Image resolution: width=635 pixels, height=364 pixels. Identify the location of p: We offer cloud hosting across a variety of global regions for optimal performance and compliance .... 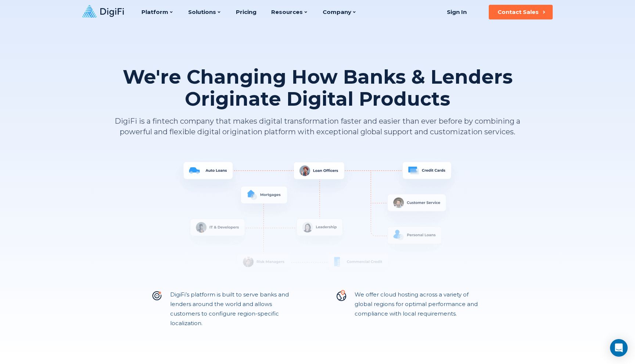
(419, 309).